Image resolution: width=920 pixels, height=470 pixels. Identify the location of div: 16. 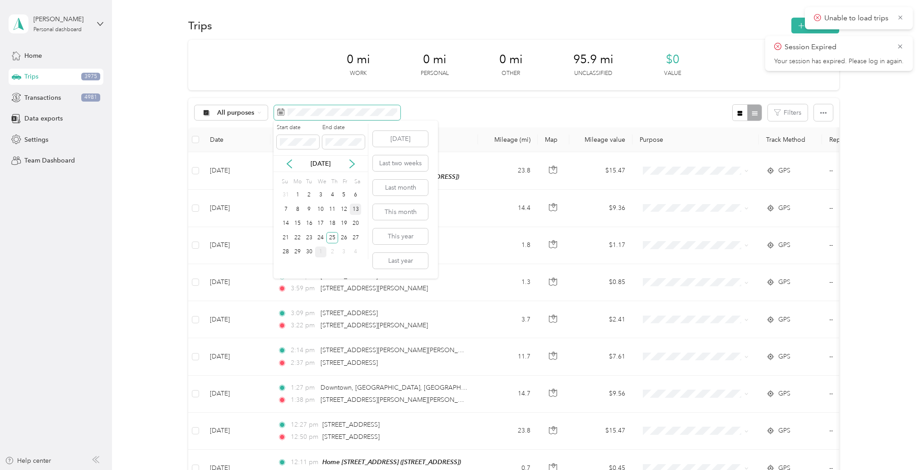
(309, 224).